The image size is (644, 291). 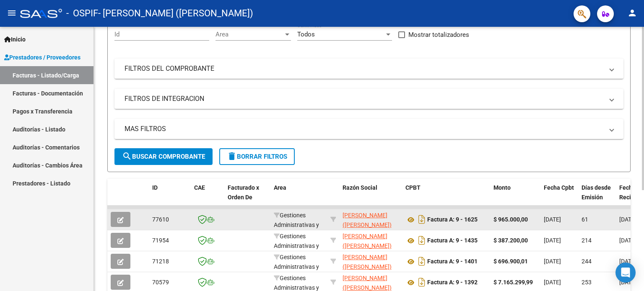 I want to click on datatable-header-cell: Facturado x Orden De, so click(x=247, y=197).